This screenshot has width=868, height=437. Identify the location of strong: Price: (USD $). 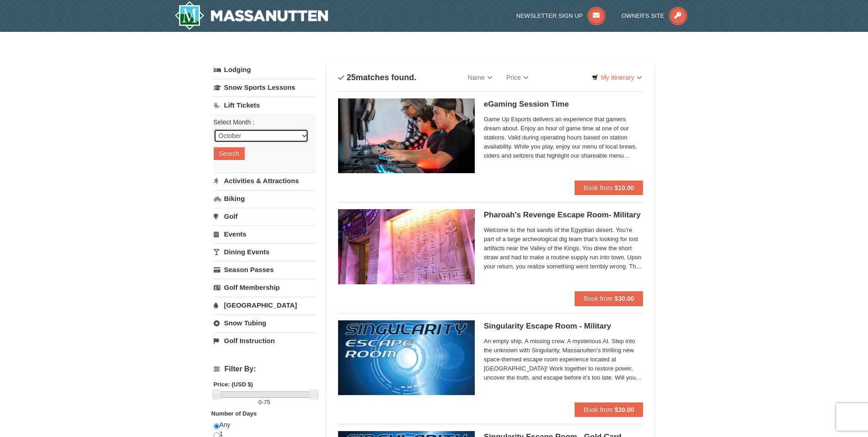
(234, 384).